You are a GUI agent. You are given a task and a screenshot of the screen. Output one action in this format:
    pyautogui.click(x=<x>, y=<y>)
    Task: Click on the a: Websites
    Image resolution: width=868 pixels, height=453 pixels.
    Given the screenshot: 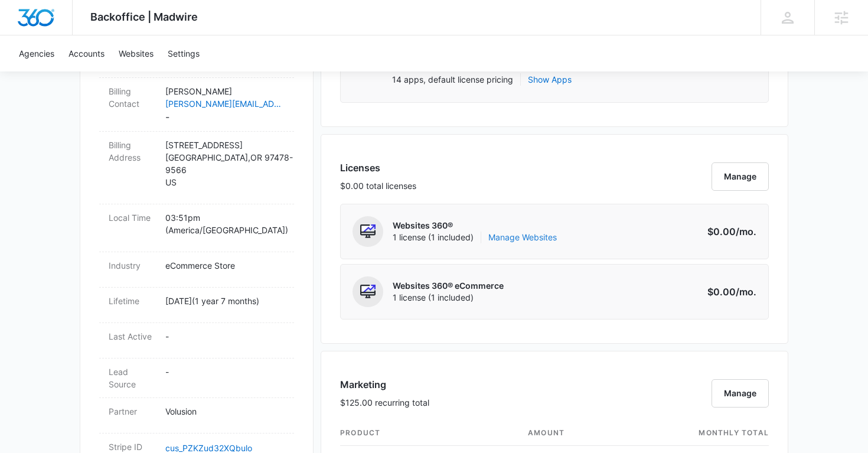 What is the action you would take?
    pyautogui.click(x=136, y=53)
    